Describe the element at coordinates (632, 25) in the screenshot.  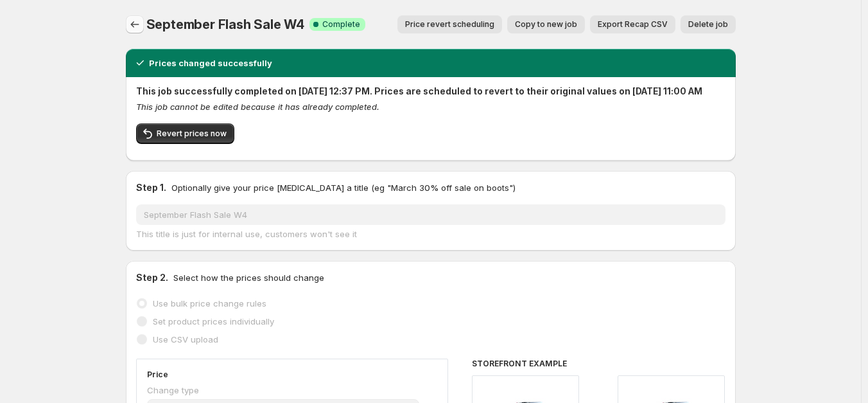
I see `span: Export Recap CSV` at that location.